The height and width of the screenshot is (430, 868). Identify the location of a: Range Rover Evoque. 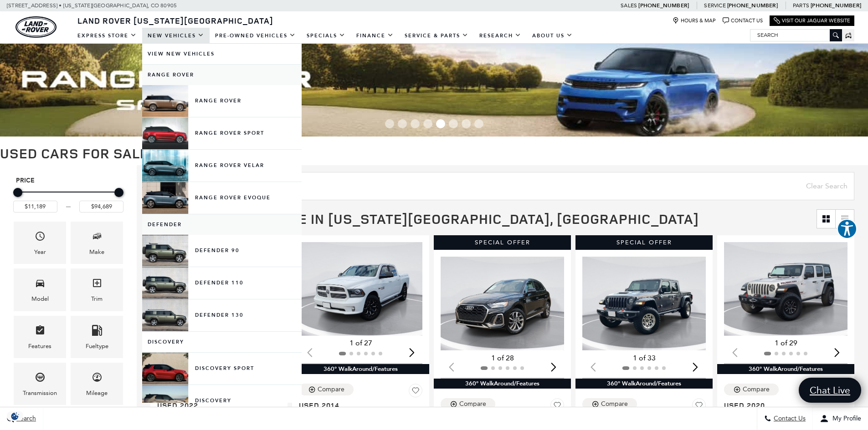
(222, 198).